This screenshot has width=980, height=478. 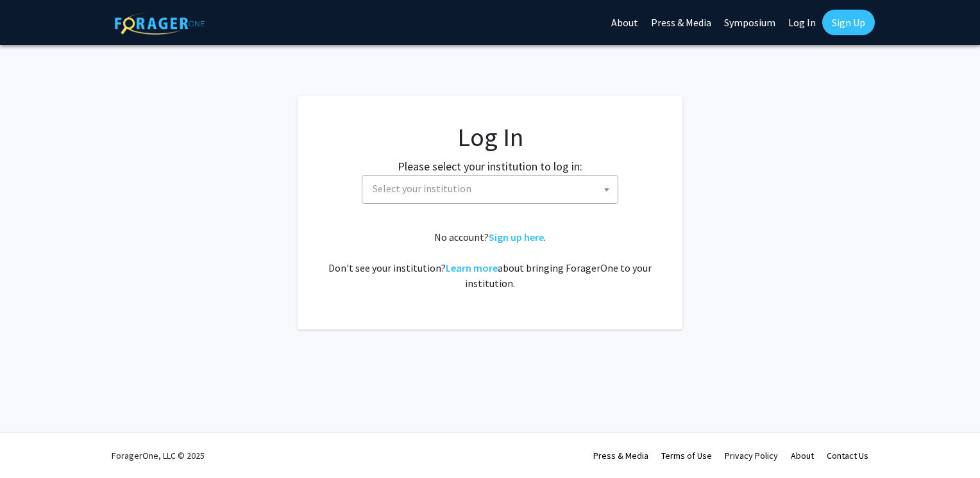 What do you see at coordinates (517, 237) in the screenshot?
I see `a: Sign up here` at bounding box center [517, 237].